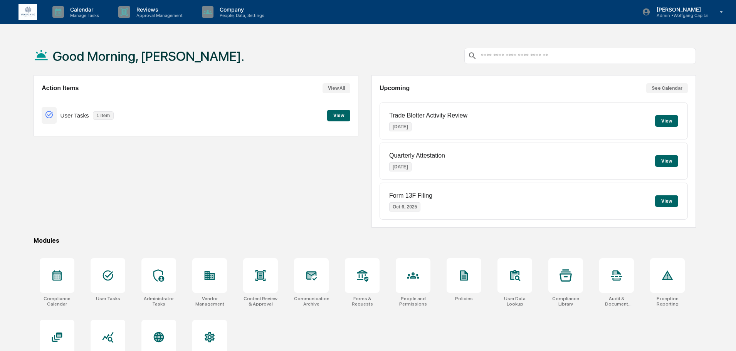 The width and height of the screenshot is (736, 351). What do you see at coordinates (241, 9) in the screenshot?
I see `p: Company` at bounding box center [241, 9].